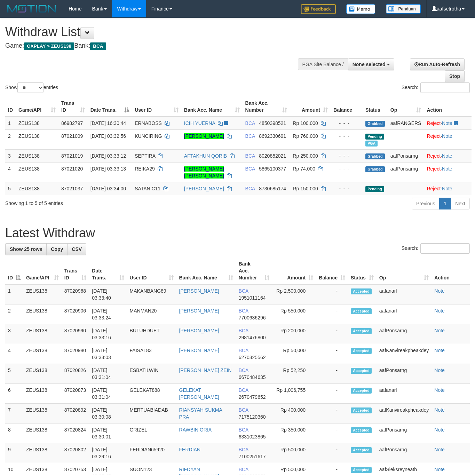 This screenshot has width=475, height=475. Describe the element at coordinates (152, 433) in the screenshot. I see `td: GRIZEL` at that location.